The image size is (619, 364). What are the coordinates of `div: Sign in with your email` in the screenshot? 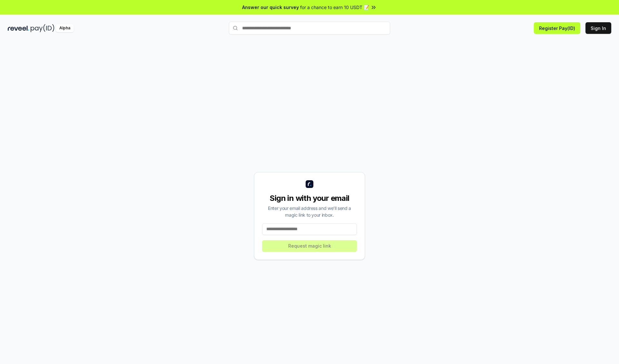 It's located at (310, 198).